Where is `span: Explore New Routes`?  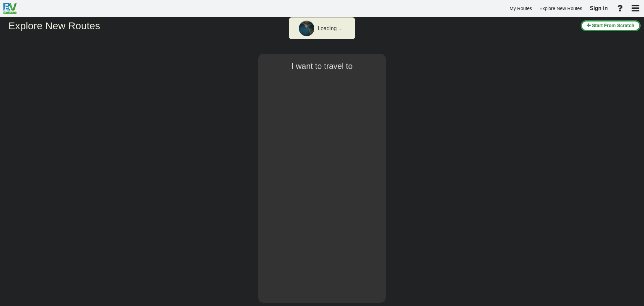
span: Explore New Routes is located at coordinates (561, 8).